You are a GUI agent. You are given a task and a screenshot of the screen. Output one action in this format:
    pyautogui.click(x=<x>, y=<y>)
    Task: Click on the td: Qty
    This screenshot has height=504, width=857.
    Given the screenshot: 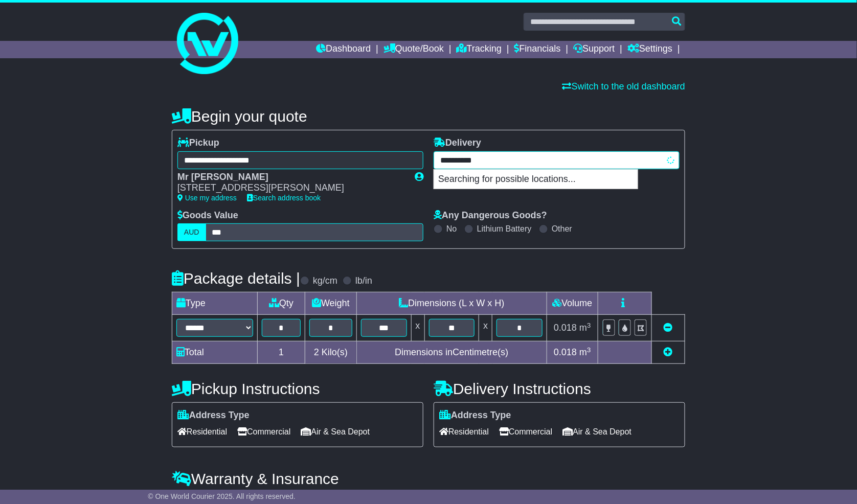 What is the action you would take?
    pyautogui.click(x=281, y=304)
    